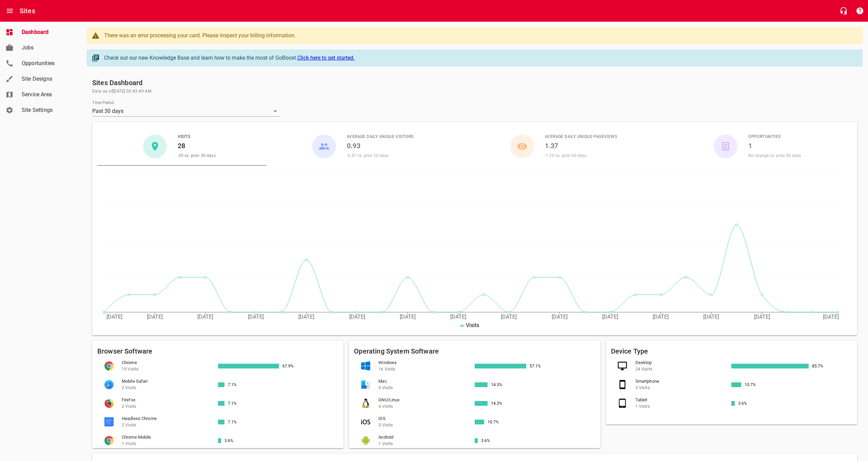 The height and width of the screenshot is (461, 868). I want to click on a: There was an error processing your card. Please inspect your billing information., so click(475, 36).